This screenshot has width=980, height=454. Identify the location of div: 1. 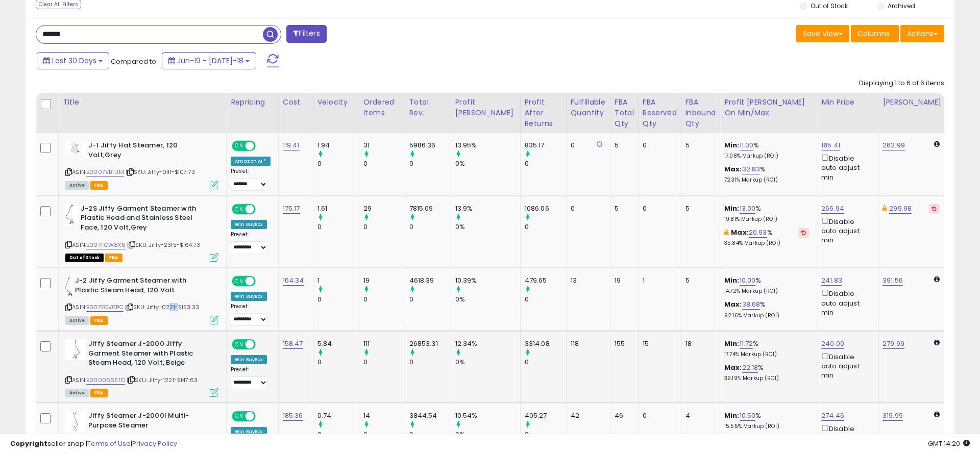
(338, 280).